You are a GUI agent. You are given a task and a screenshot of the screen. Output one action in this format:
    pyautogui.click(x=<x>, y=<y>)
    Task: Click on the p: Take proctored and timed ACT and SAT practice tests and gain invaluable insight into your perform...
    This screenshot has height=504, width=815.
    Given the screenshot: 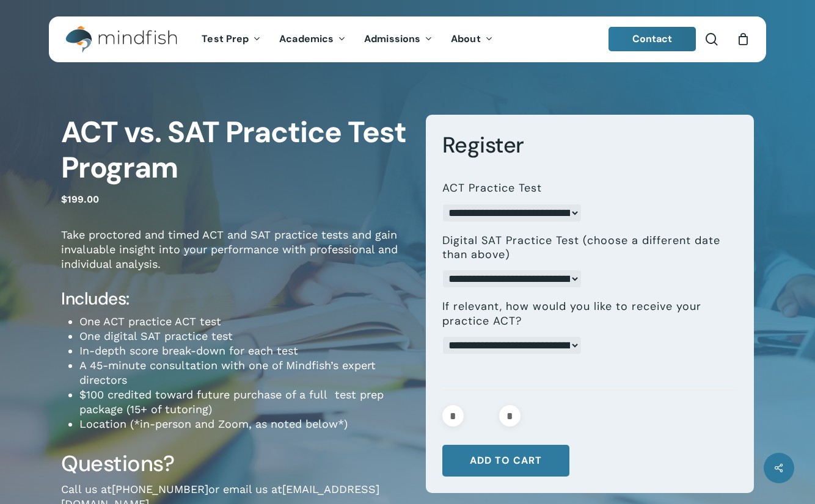 What is the action you would take?
    pyautogui.click(x=234, y=258)
    